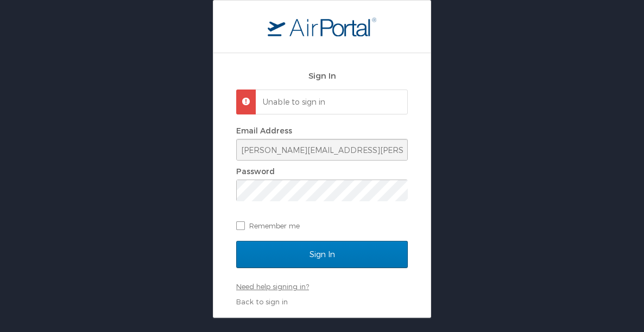  I want to click on p: Unable to sign in, so click(330, 102).